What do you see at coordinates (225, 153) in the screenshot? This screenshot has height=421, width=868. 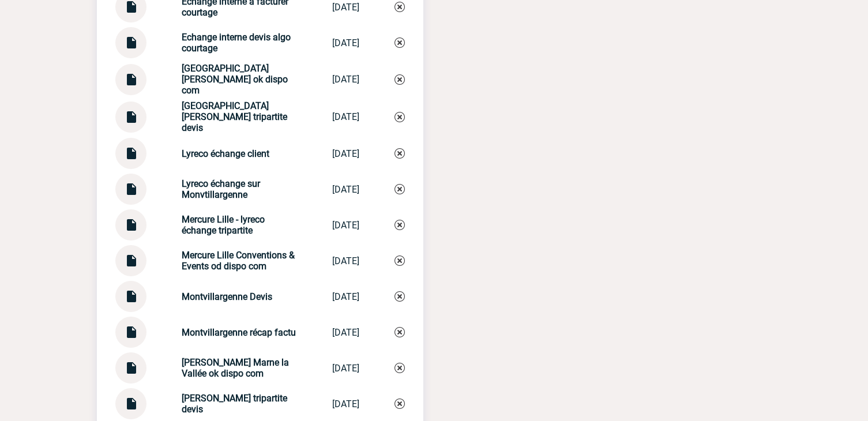 I see `strong: Lyreco échange client` at bounding box center [225, 153].